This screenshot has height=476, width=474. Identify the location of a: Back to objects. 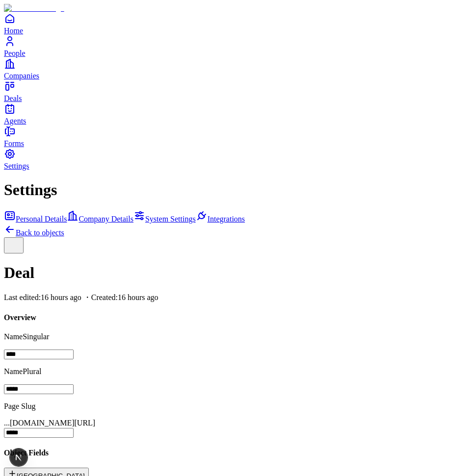
(34, 232).